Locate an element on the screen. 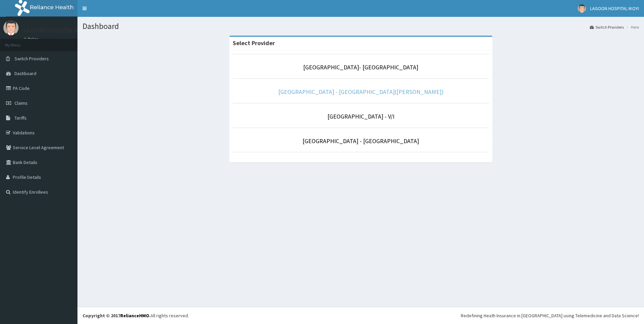 This screenshot has height=324, width=644. h1: Dashboard is located at coordinates (361, 26).